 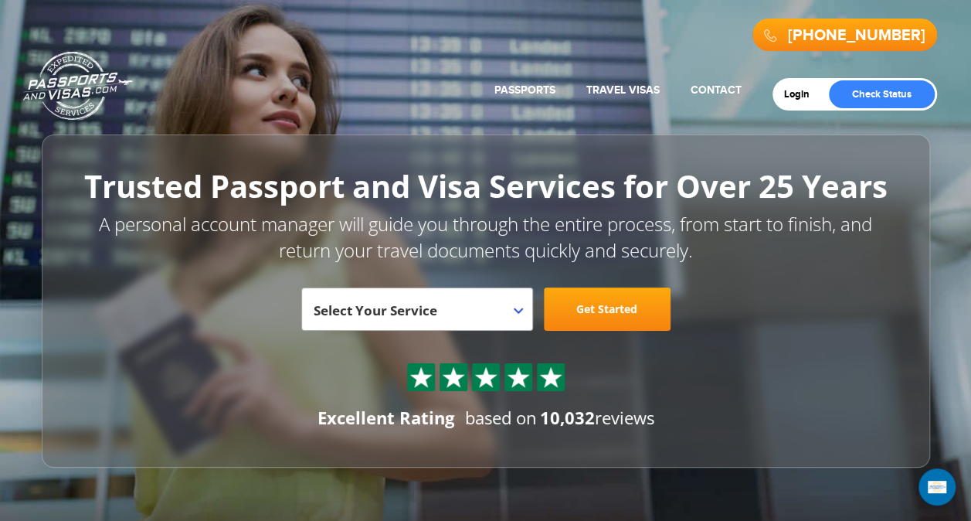 What do you see at coordinates (597, 417) in the screenshot?
I see `span: reviews` at bounding box center [597, 417].